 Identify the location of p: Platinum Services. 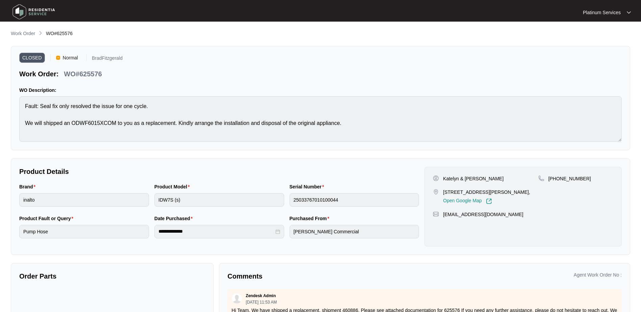
(602, 13).